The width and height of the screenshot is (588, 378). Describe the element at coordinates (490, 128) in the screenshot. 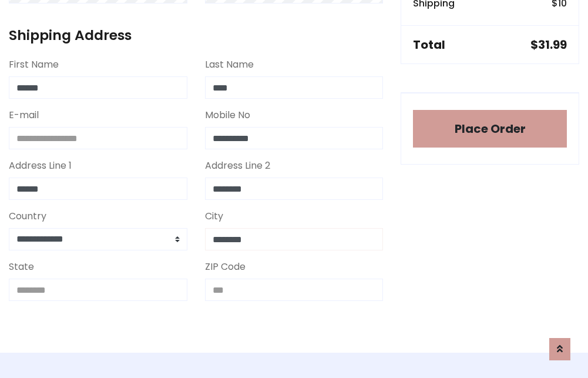

I see `button: Place Order` at that location.